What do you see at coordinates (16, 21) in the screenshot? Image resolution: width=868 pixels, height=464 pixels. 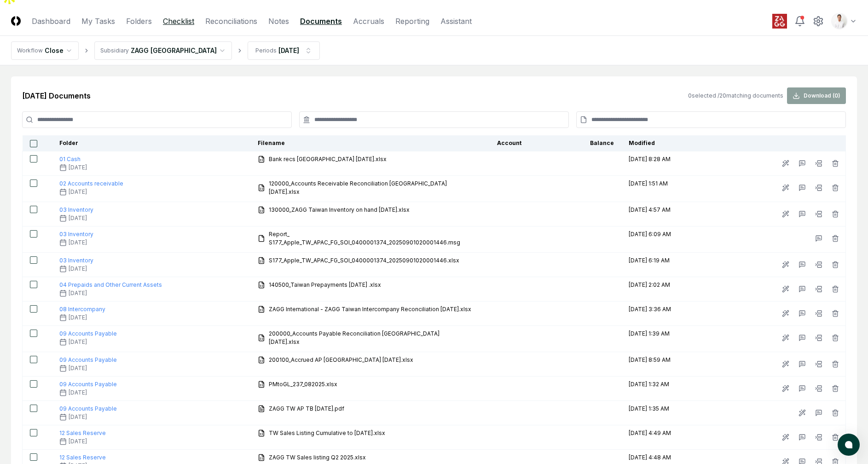 I see `img: Logo` at bounding box center [16, 21].